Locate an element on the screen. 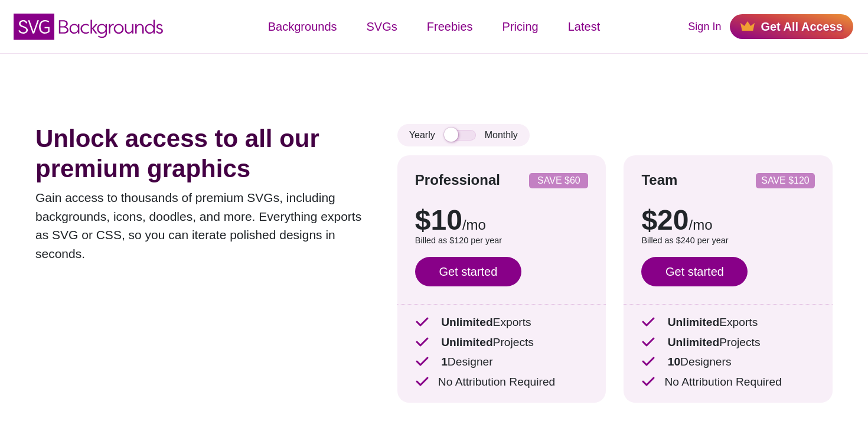 The width and height of the screenshot is (868, 434). a: Latest is located at coordinates (584, 27).